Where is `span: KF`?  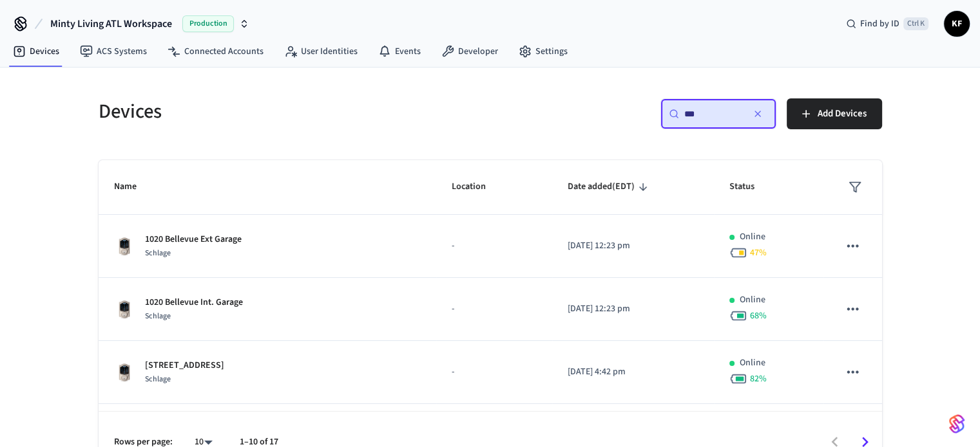 span: KF is located at coordinates (957, 24).